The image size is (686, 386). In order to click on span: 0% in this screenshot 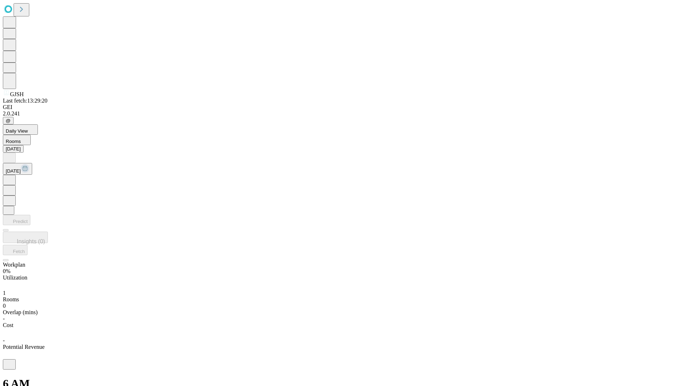, I will do `click(6, 271)`.